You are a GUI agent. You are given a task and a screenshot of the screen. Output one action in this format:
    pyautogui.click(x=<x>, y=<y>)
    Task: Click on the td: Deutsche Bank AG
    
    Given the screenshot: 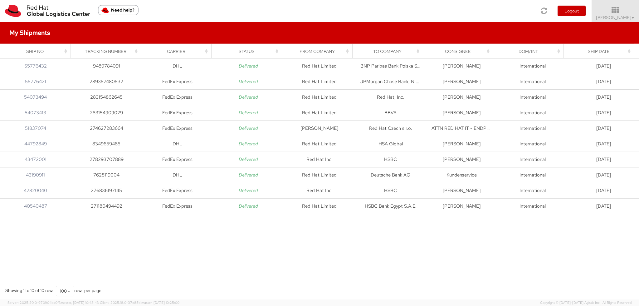 What is the action you would take?
    pyautogui.click(x=390, y=176)
    